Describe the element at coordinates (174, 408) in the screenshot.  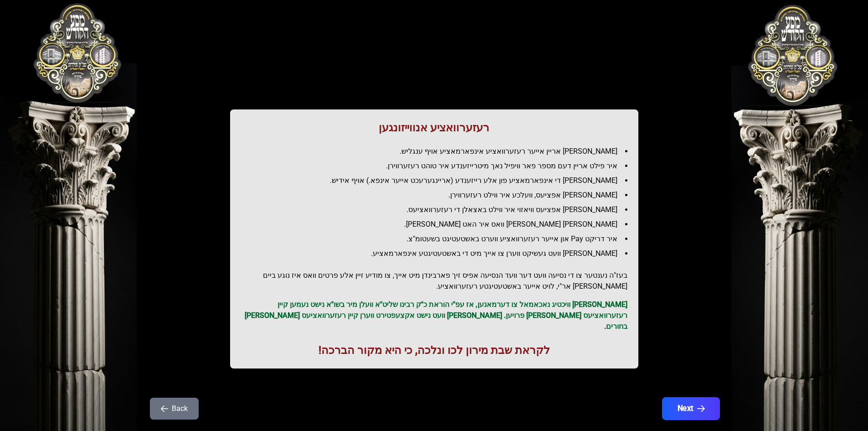
I see `button: Back` at that location.